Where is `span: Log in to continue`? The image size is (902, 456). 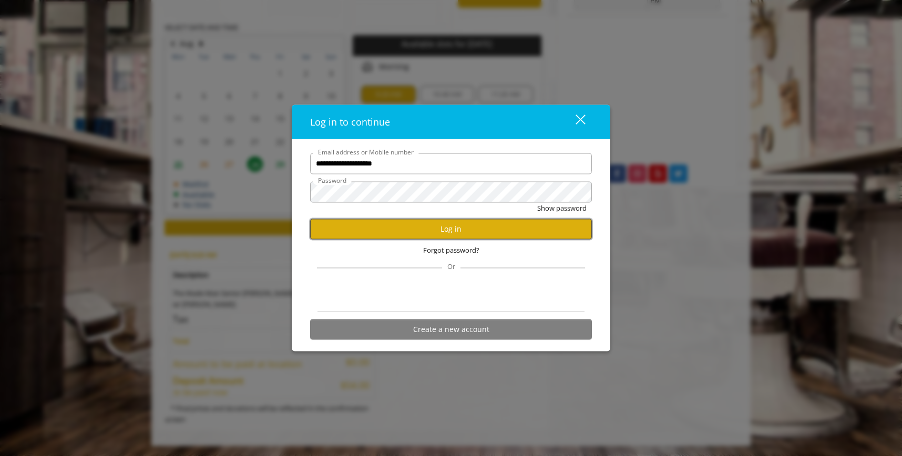 span: Log in to continue is located at coordinates (350, 121).